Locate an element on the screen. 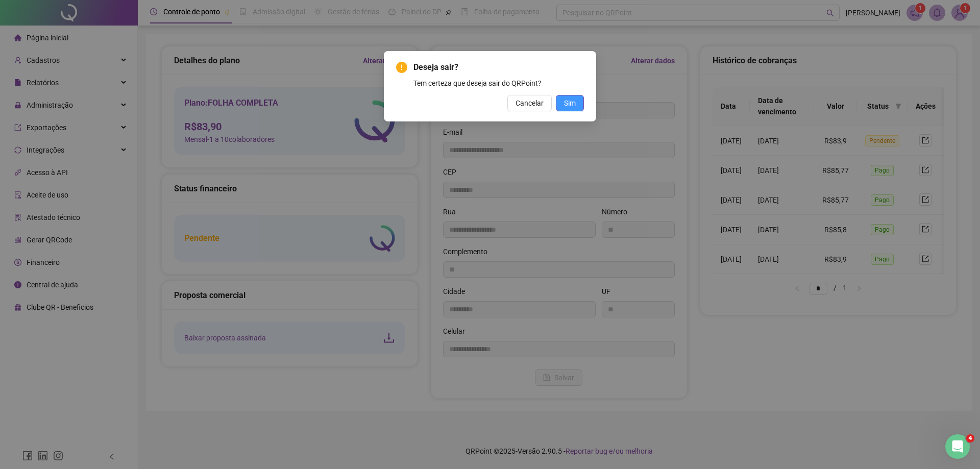  span: Deseja sair? is located at coordinates (499, 67).